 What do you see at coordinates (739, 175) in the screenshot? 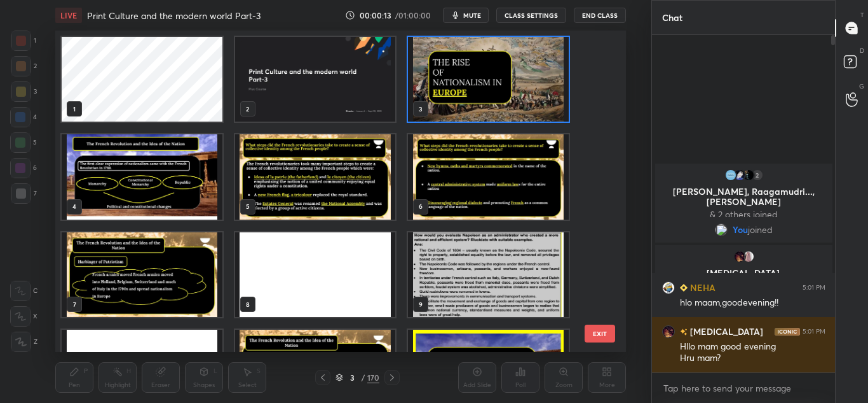
I see `img: a8b512830ba34d31b12f22539a1bb50d.png` at bounding box center [739, 175].